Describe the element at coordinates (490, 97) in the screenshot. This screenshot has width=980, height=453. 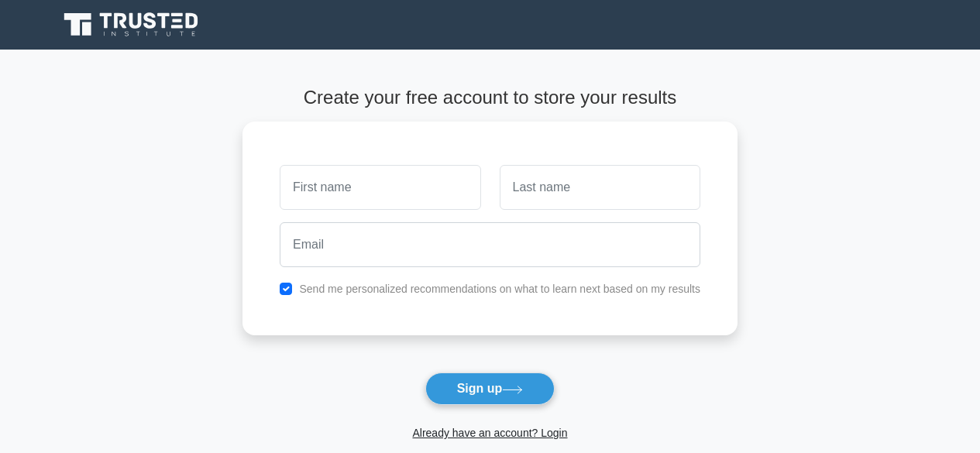
I see `h4: Create your free account to store your results` at that location.